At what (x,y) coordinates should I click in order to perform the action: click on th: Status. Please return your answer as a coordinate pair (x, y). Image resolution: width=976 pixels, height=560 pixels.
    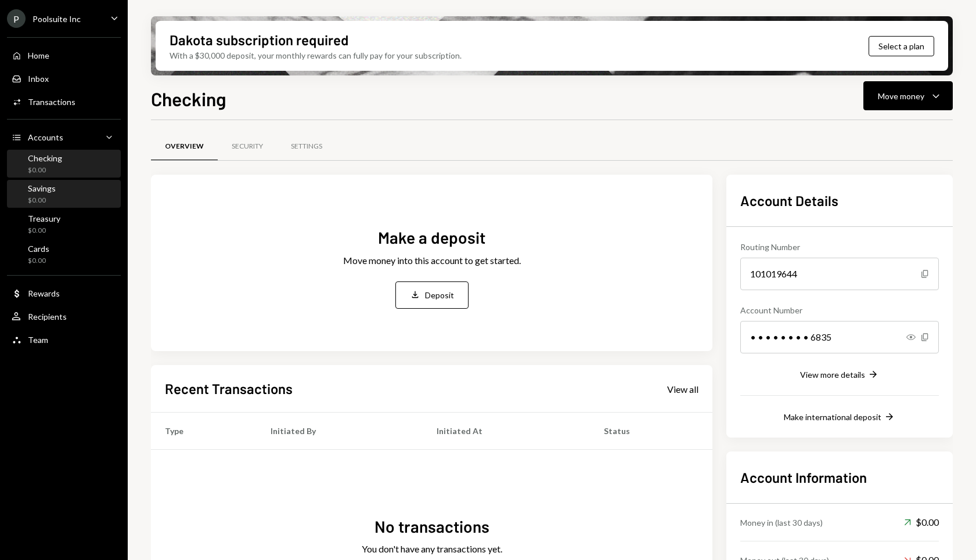
    Looking at the image, I should click on (651, 431).